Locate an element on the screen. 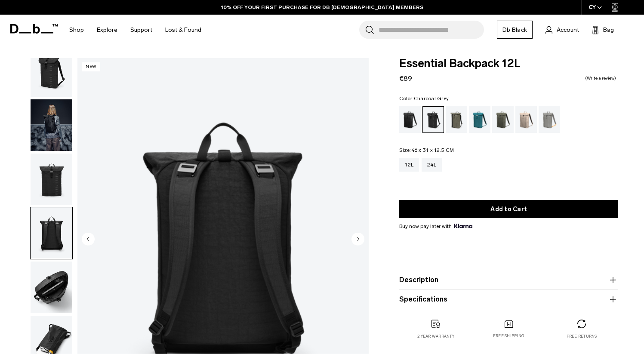 The height and width of the screenshot is (354, 644). img: {"height" => 20, "alt" => "Klarna"} is located at coordinates (463, 225).